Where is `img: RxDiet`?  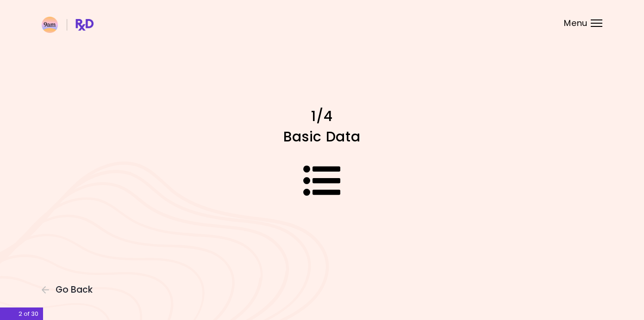
img: RxDiet is located at coordinates (68, 25).